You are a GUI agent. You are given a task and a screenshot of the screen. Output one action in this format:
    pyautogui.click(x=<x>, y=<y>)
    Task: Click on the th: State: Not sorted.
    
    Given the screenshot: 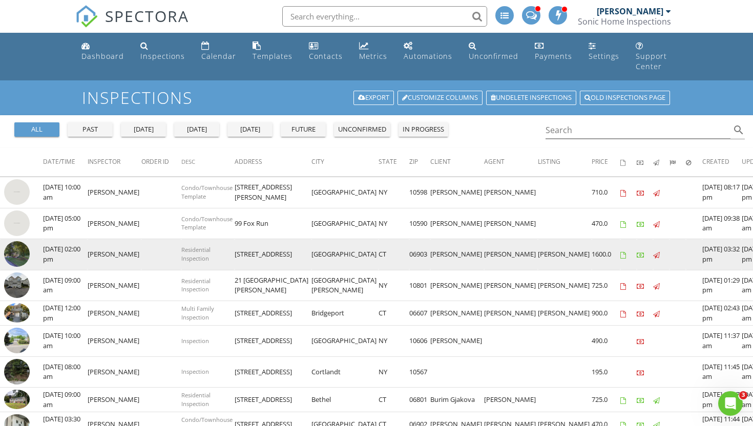 What is the action you would take?
    pyautogui.click(x=394, y=162)
    